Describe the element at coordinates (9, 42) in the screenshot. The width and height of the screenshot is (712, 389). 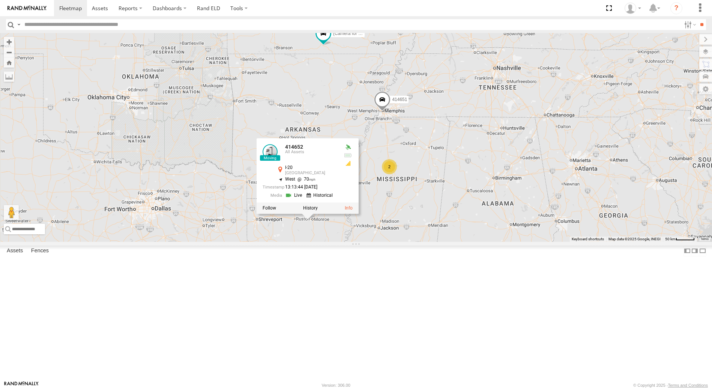
I see `button: Zoom in` at that location.